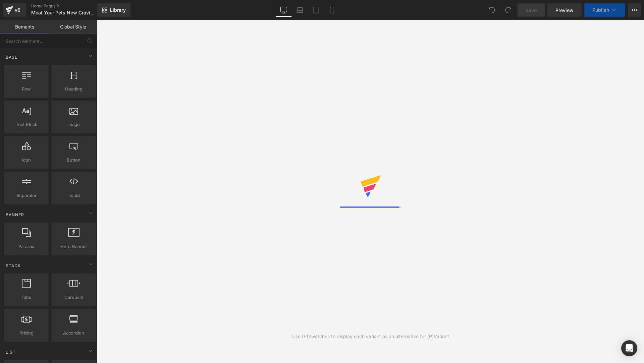 Image resolution: width=644 pixels, height=363 pixels. What do you see at coordinates (73, 333) in the screenshot?
I see `span: Accordion` at bounding box center [73, 333].